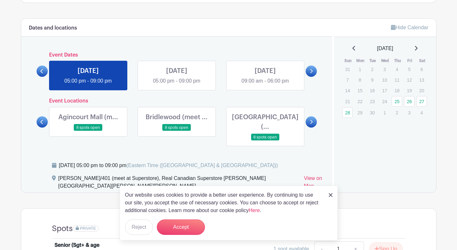  Describe the element at coordinates (181, 227) in the screenshot. I see `button: Accept` at that location.